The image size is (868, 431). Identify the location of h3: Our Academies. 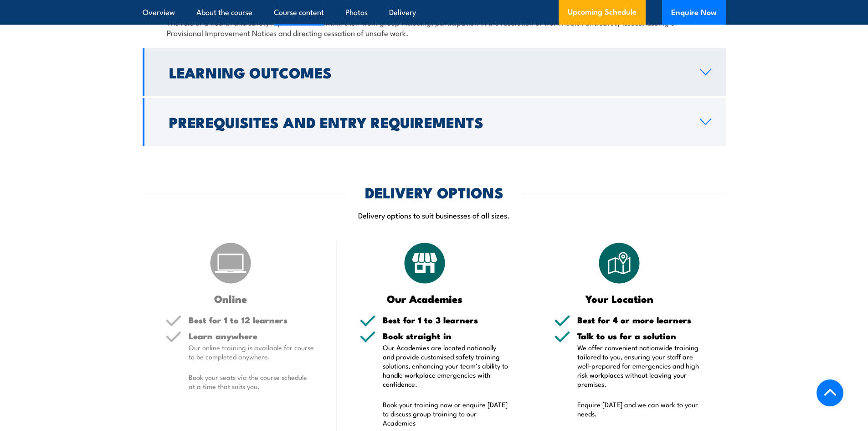
(424, 298).